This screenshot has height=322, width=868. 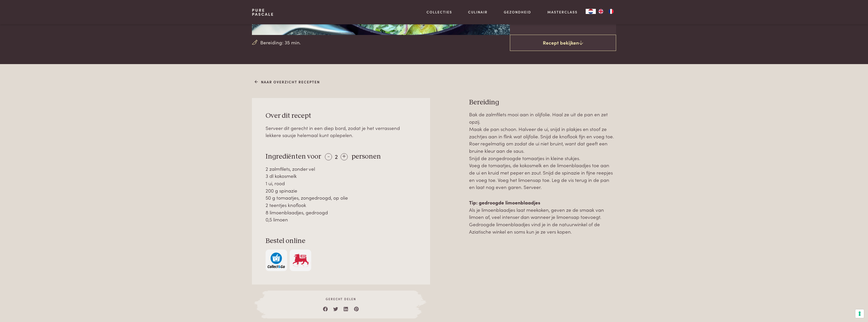 I want to click on h3: Over dit recept, so click(x=341, y=116).